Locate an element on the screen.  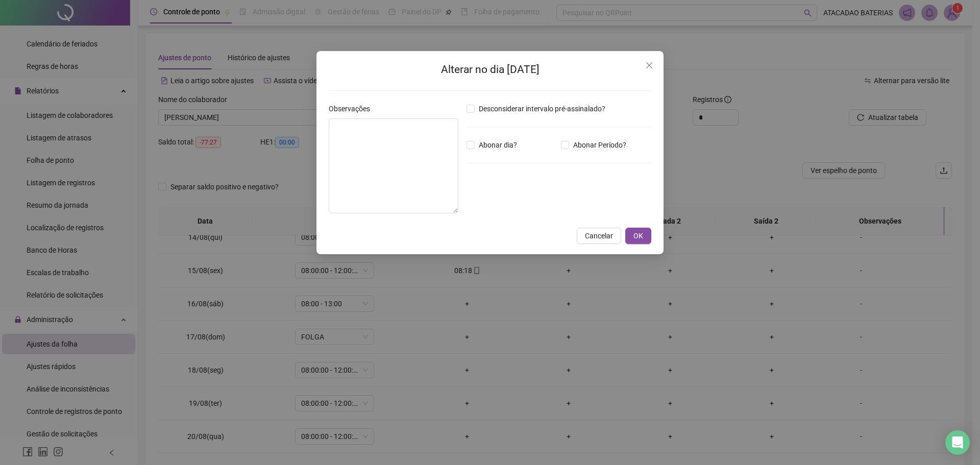
div: Open Intercom Messenger is located at coordinates (958, 443).